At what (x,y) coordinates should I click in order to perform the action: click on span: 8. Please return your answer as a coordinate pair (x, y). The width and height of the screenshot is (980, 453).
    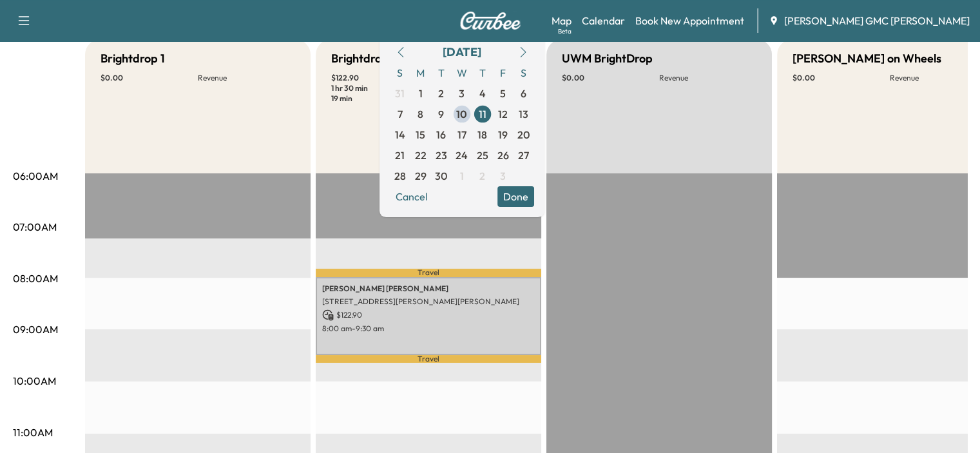
    Looking at the image, I should click on (420, 114).